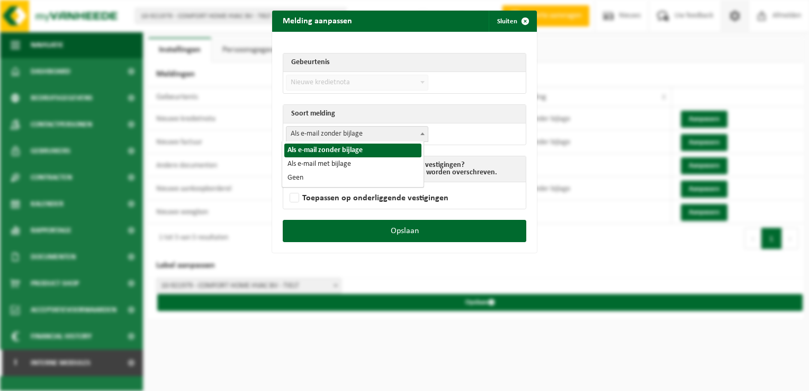 This screenshot has width=809, height=391. Describe the element at coordinates (353, 164) in the screenshot. I see `li: Als e-mail met bijlage` at that location.